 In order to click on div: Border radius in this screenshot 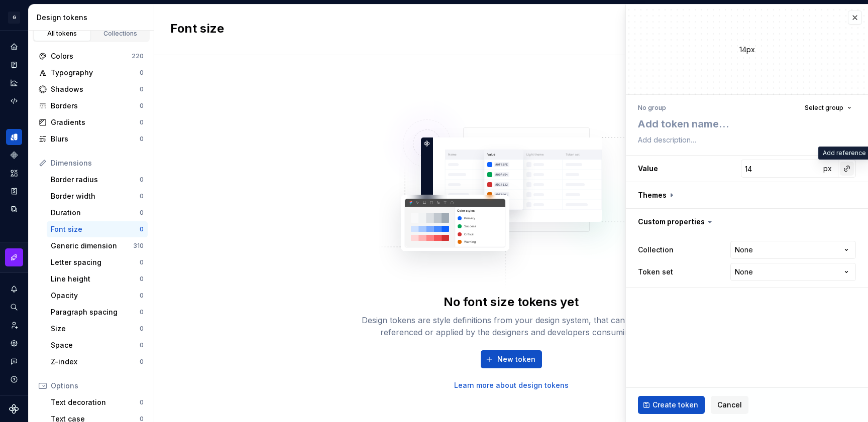, I will do `click(95, 180)`.